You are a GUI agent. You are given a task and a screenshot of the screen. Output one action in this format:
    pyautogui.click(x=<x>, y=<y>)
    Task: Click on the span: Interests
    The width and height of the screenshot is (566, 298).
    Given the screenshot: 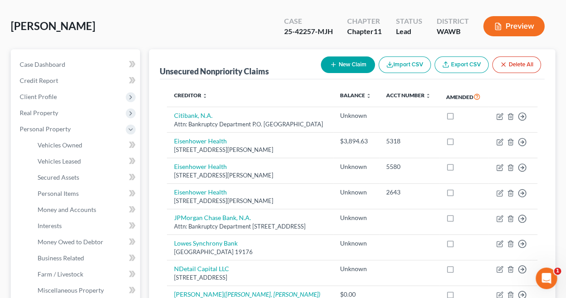 What is the action you would take?
    pyautogui.click(x=50, y=225)
    